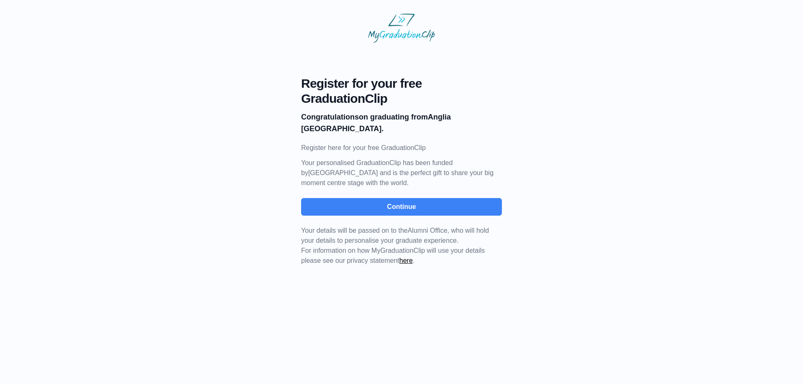 The width and height of the screenshot is (803, 384). I want to click on img: MyGraduationClip, so click(401, 28).